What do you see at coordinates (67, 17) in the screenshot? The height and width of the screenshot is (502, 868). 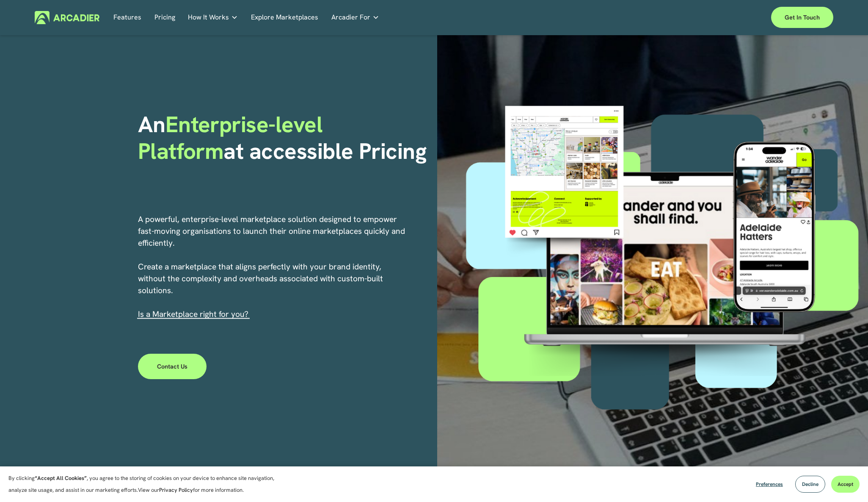 I see `img: Arcadier` at bounding box center [67, 17].